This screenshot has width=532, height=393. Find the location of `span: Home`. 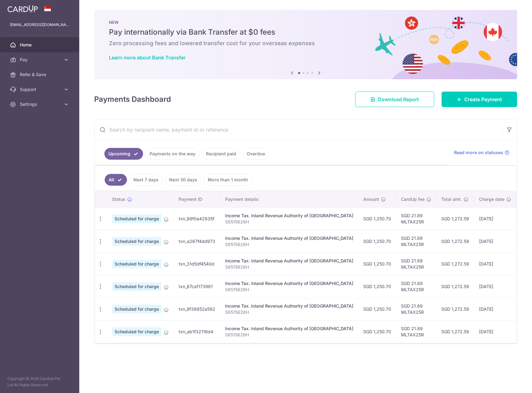

span: Home is located at coordinates (40, 45).